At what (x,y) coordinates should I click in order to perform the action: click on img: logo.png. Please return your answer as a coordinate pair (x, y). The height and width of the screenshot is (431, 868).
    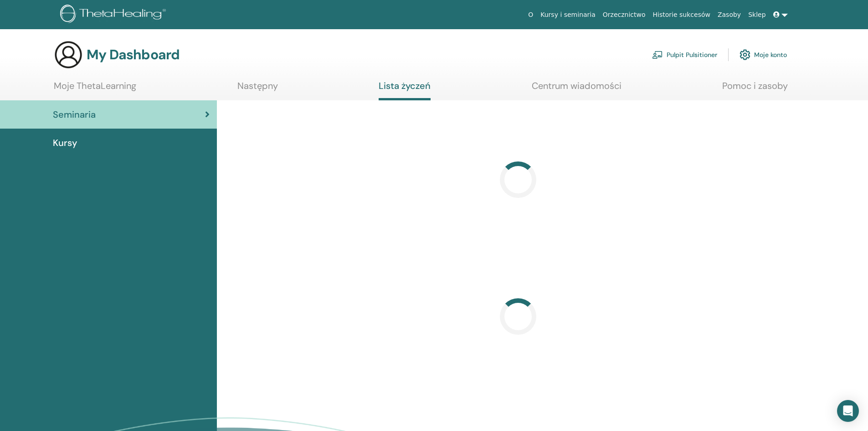
    Looking at the image, I should click on (114, 14).